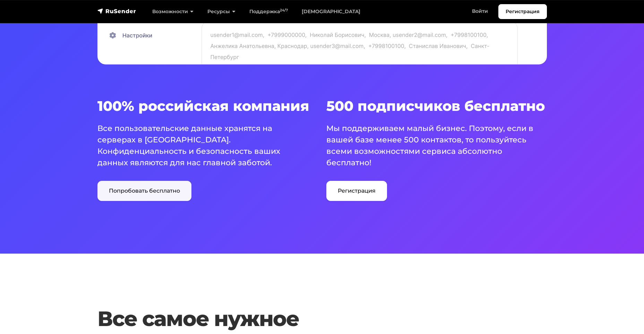 The width and height of the screenshot is (644, 334). What do you see at coordinates (480, 11) in the screenshot?
I see `a: Войти` at bounding box center [480, 11].